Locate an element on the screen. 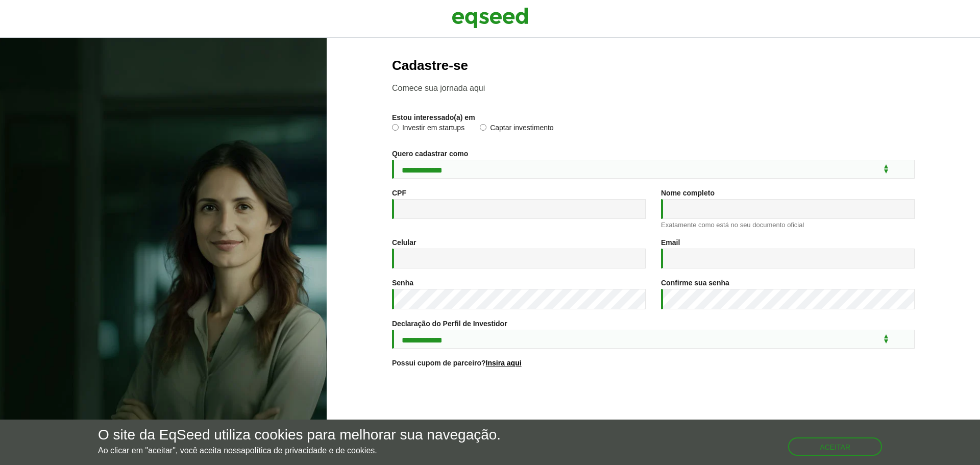 This screenshot has height=465, width=980. p: Comece sua jornada aqui is located at coordinates (654, 88).